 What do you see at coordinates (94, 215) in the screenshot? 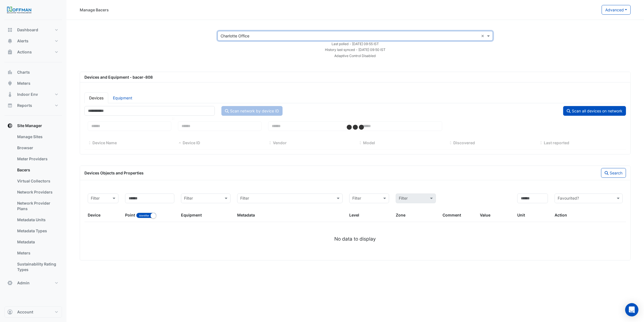
I see `span: Device` at bounding box center [94, 215].